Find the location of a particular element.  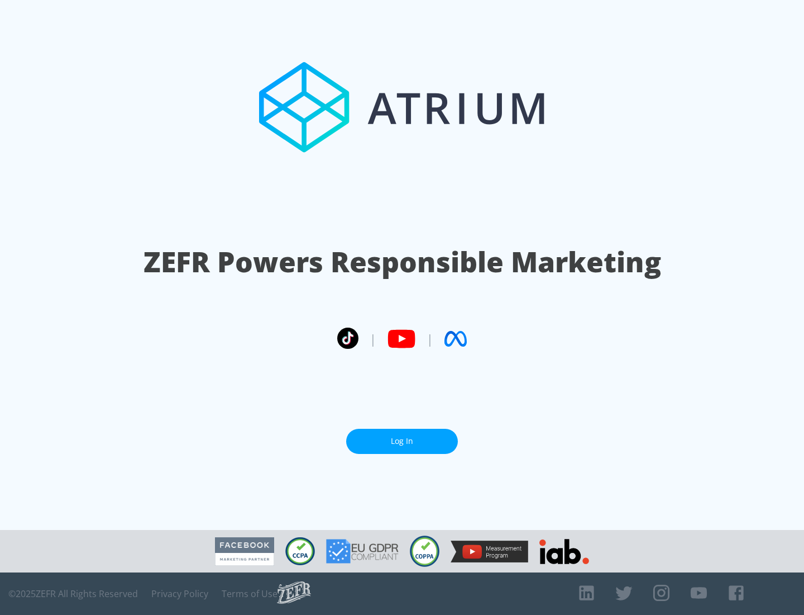

a: Privacy Policy is located at coordinates (180, 593).